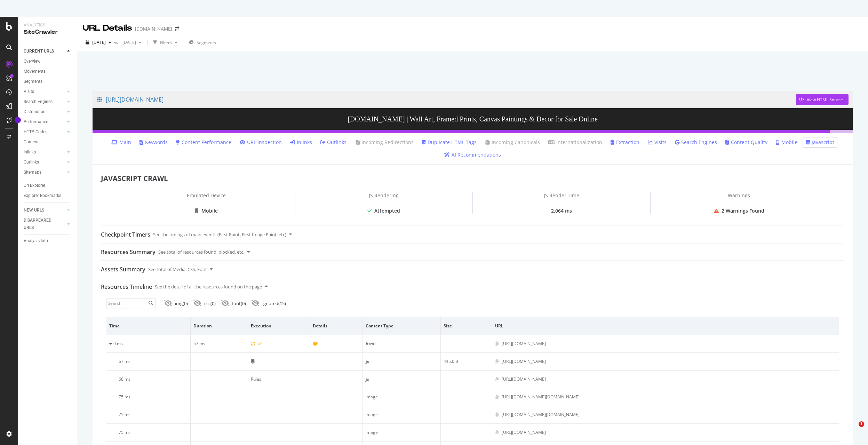 The height and width of the screenshot is (445, 868). I want to click on a: Content, so click(48, 142).